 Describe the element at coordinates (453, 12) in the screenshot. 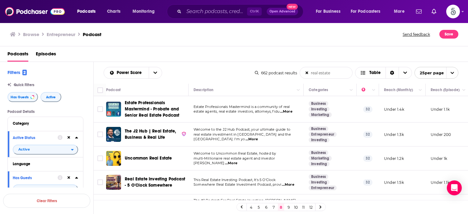

I see `img: User Profile` at that location.